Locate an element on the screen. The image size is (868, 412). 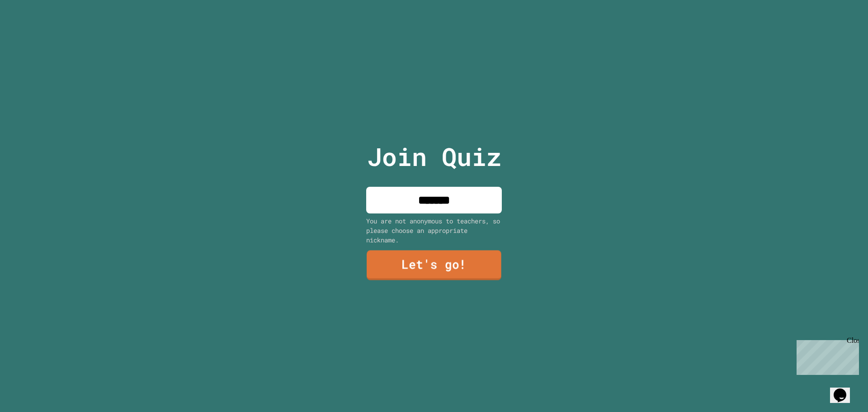
p: Join Quiz is located at coordinates (434, 156).